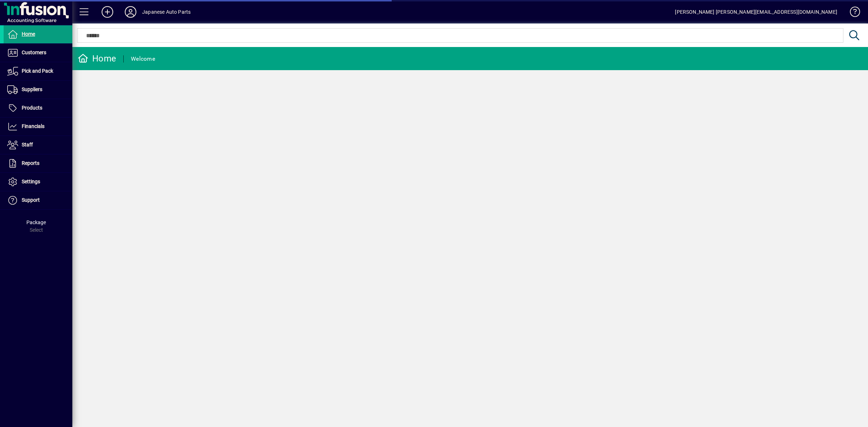 The height and width of the screenshot is (427, 868). I want to click on span: Suppliers, so click(32, 89).